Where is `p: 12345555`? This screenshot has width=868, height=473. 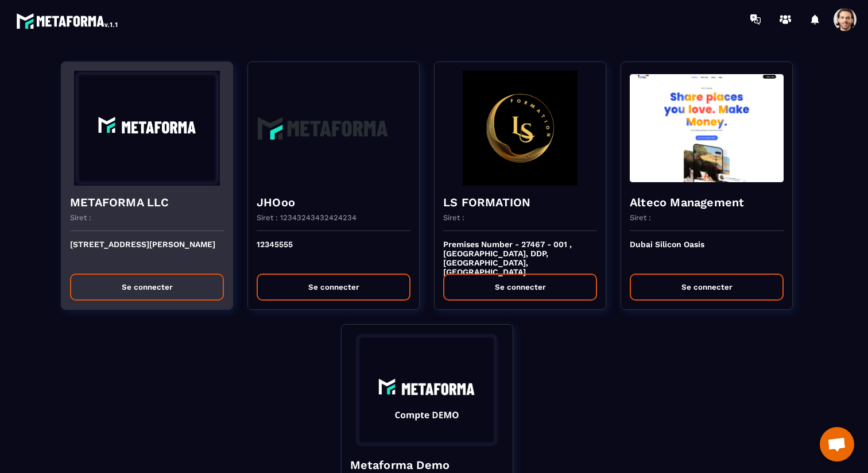 p: 12345555 is located at coordinates (334, 252).